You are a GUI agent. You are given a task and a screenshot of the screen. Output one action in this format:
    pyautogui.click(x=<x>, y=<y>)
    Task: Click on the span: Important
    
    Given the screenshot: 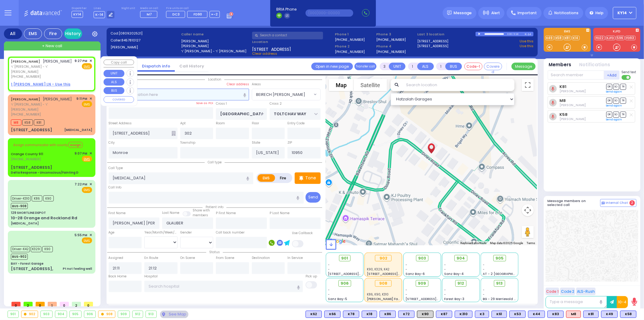 What is the action you would take?
    pyautogui.click(x=527, y=13)
    